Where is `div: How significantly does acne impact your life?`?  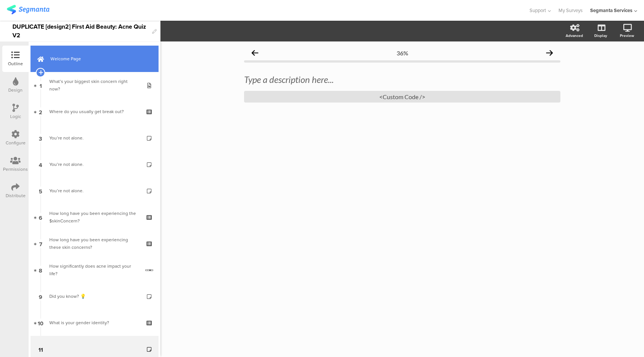
div: How significantly does acne impact your life? is located at coordinates (94, 270).